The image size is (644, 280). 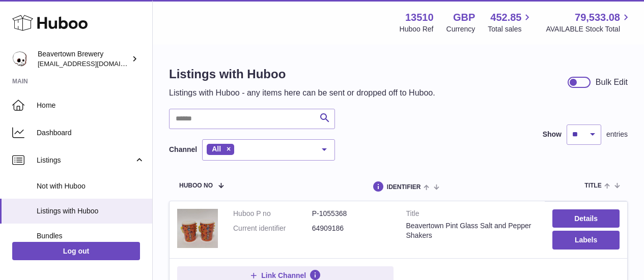 I want to click on label: Channel, so click(x=183, y=149).